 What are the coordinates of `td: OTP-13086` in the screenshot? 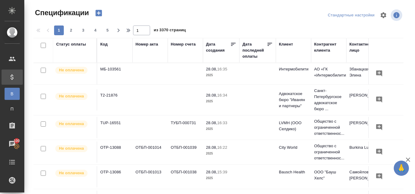 It's located at (115, 177).